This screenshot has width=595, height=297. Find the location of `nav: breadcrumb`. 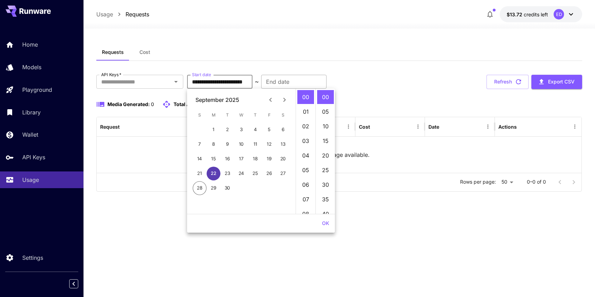

nav: breadcrumb is located at coordinates (123, 14).